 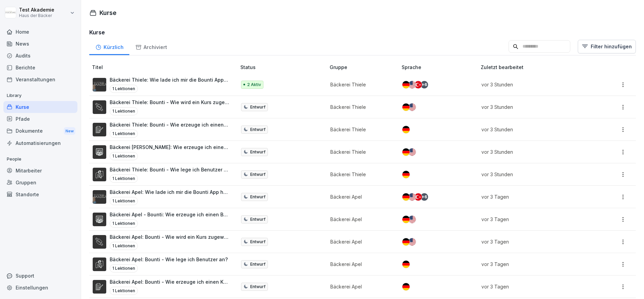 I want to click on p: Bäckerei Apel: Bounti - Wie lege ich Benutzer an?, so click(x=169, y=259).